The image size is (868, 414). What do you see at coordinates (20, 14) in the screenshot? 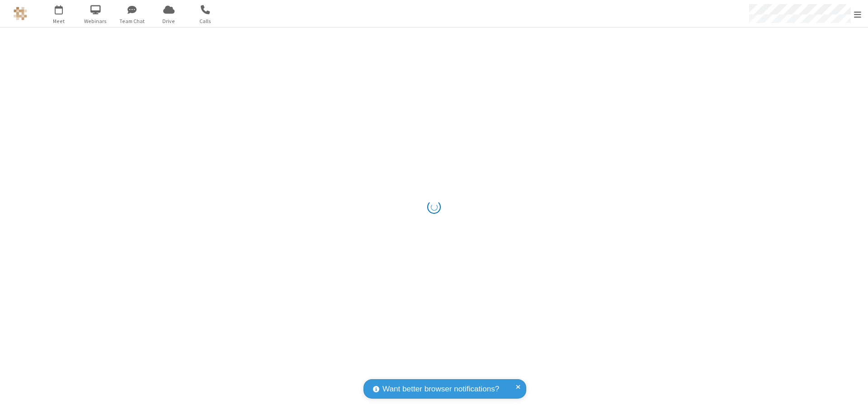
I see `img: QA Selenium DO NOT DELETE OR CHANGE` at bounding box center [20, 14].